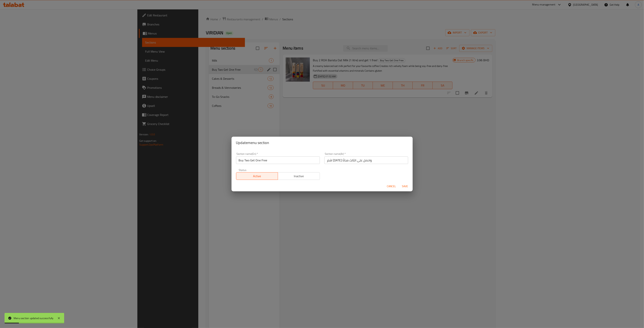  I want to click on input: Please enter section name(ar), so click(366, 160).